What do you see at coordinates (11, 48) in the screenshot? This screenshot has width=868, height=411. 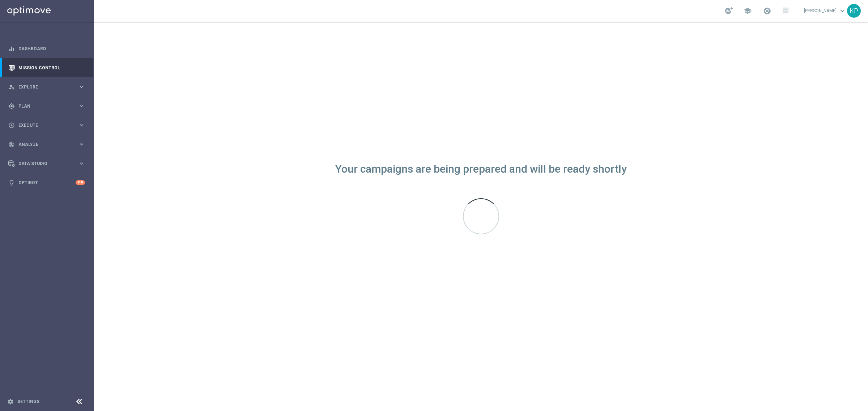 I see `i: equalizer` at bounding box center [11, 48].